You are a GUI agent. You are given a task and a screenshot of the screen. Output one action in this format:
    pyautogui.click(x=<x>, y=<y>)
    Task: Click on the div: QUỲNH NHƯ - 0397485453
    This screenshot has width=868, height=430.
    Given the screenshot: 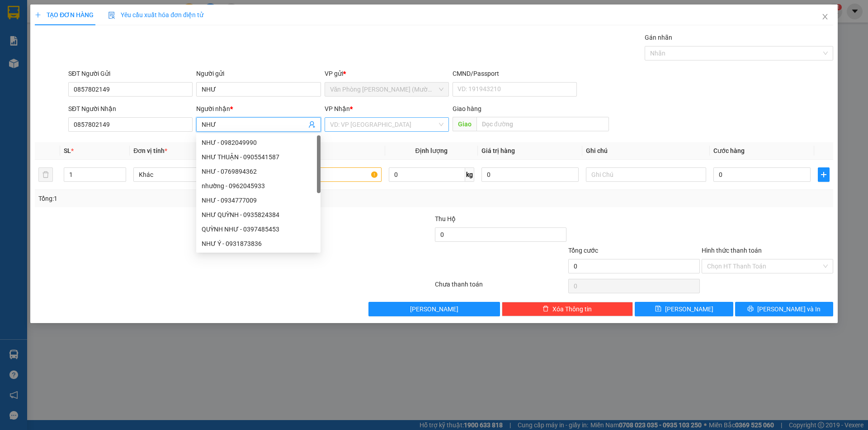 What is the action you would take?
    pyautogui.click(x=258, y=229)
    